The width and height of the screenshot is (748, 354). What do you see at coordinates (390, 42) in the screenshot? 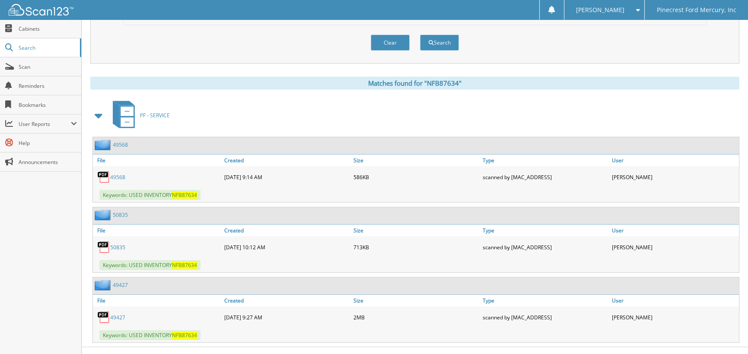
I see `button: Clear` at bounding box center [390, 42].